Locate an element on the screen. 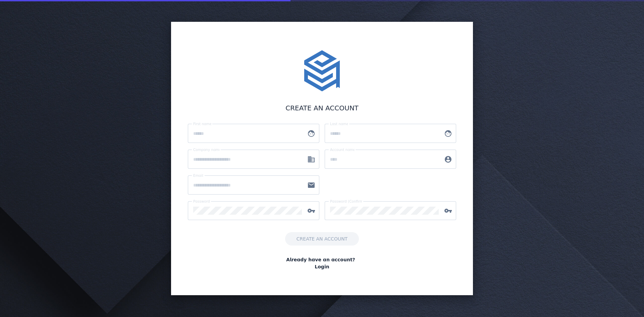 Image resolution: width=644 pixels, height=317 pixels. div: CREATE AN ACCOUNT is located at coordinates (322, 108).